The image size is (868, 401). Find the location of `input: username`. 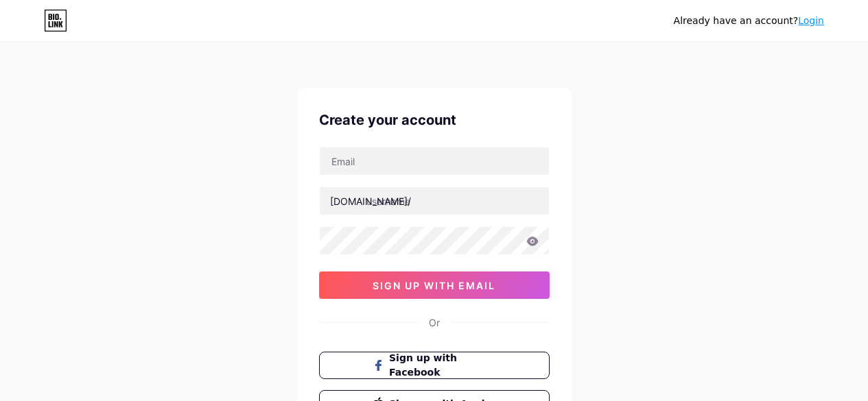

input: username is located at coordinates (434, 201).